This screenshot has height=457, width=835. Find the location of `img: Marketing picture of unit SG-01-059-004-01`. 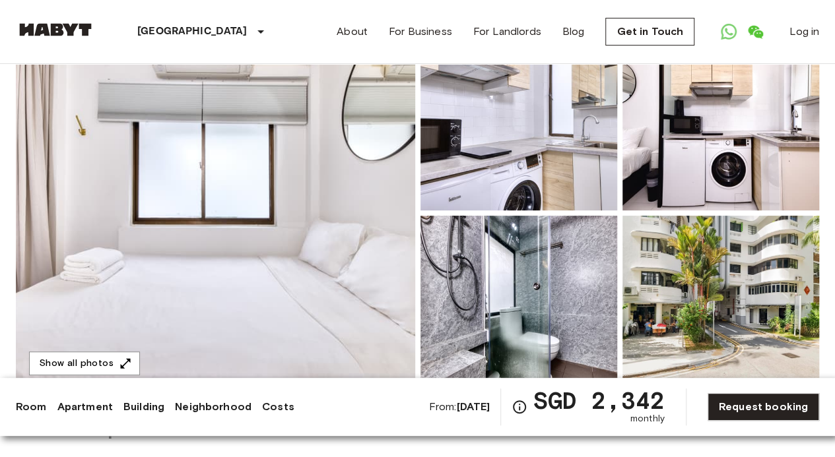

img: Marketing picture of unit SG-01-059-004-01 is located at coordinates (215, 213).